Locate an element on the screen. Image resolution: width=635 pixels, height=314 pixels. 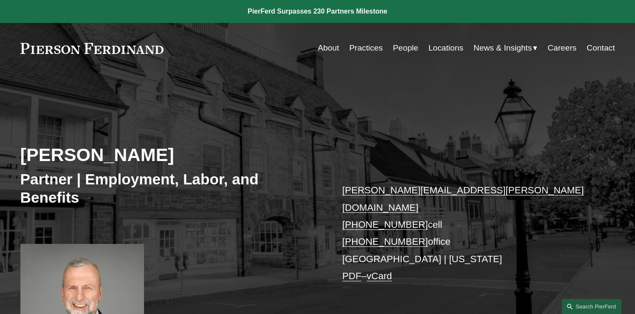
a: People is located at coordinates (406, 48).